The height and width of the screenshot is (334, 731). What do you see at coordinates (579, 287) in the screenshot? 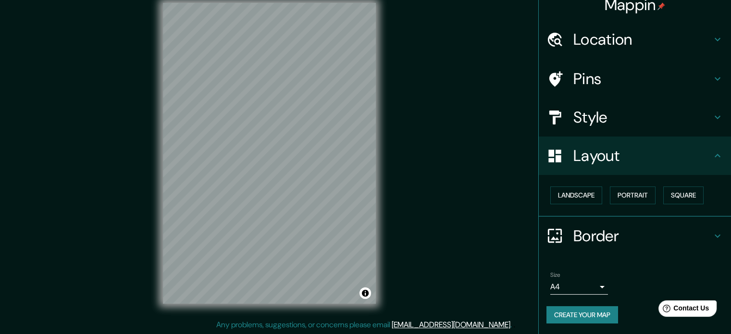
I see `div: A4` at bounding box center [579, 287].